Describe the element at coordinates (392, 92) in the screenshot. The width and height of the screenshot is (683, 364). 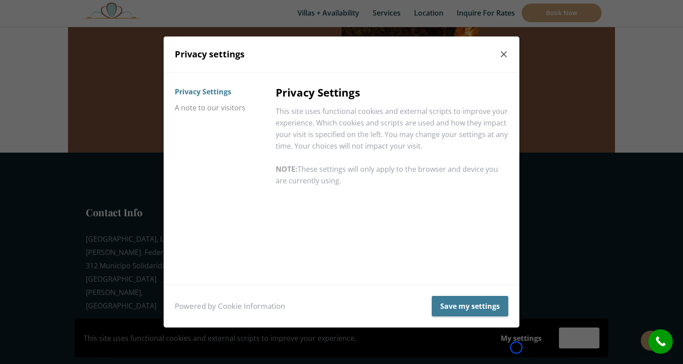
I see `p: Privacy Settings` at that location.